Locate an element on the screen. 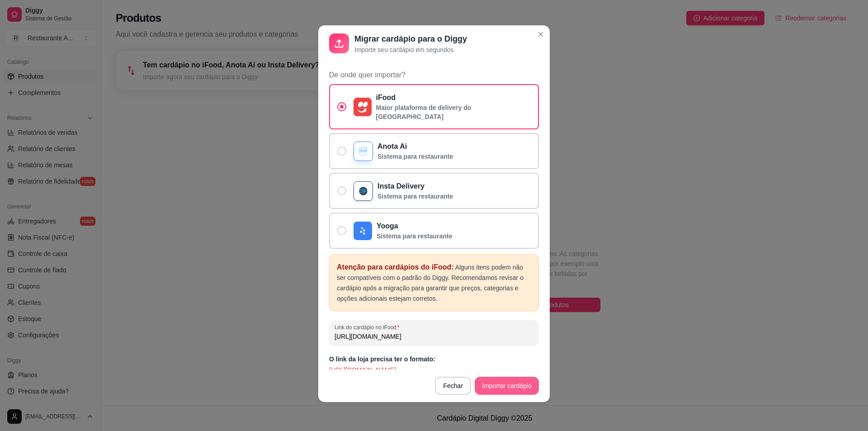 This screenshot has width=868, height=431. p: Yooga is located at coordinates (414, 226).